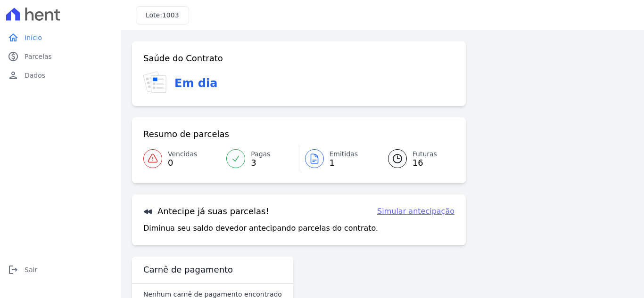 The image size is (644, 298). I want to click on span: 16, so click(425, 163).